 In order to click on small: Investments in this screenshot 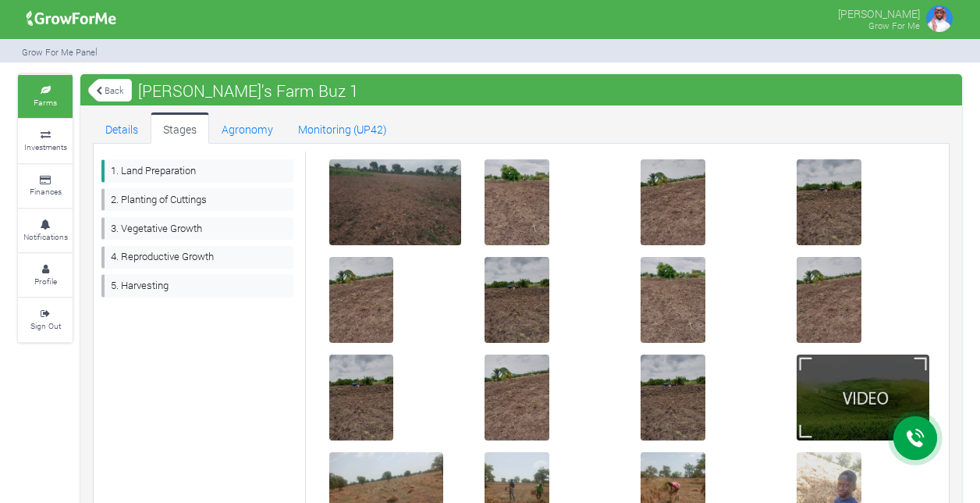, I will do `click(45, 147)`.